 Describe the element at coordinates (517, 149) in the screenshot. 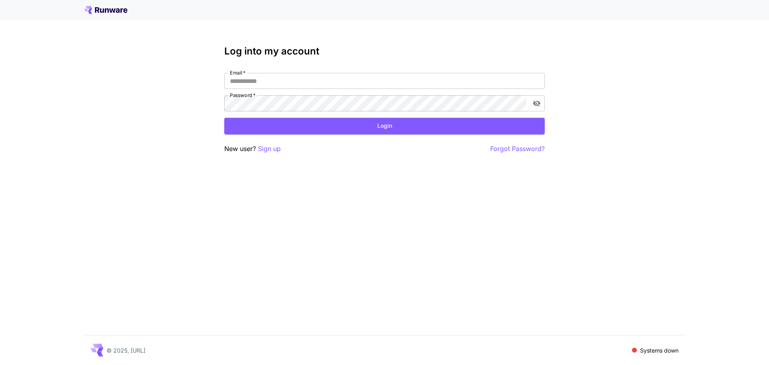

I see `button: Forgot Password?` at that location.